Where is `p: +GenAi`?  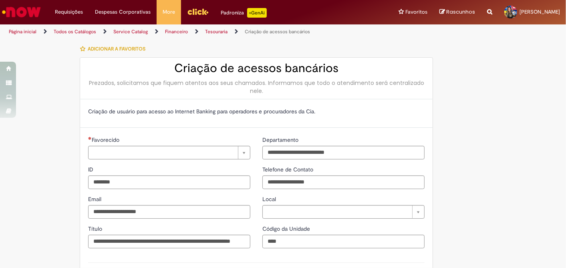
p: +GenAi is located at coordinates (257, 13).